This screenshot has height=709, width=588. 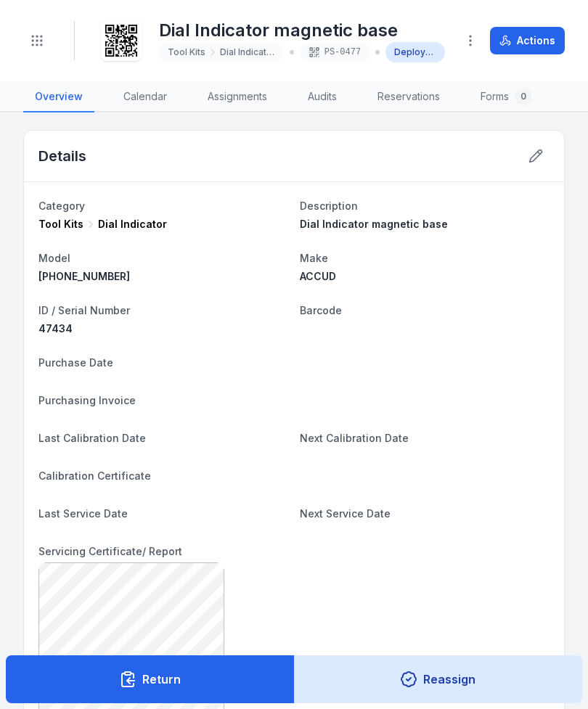 I want to click on span: Category, so click(x=62, y=206).